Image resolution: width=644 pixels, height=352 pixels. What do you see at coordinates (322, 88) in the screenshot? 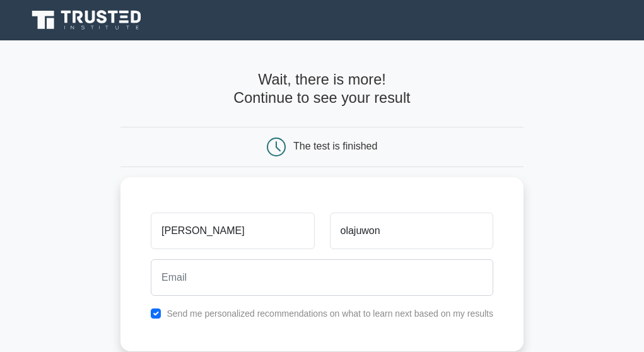
I see `h4: Wait, there is more! Continue to see your result` at bounding box center [322, 88].